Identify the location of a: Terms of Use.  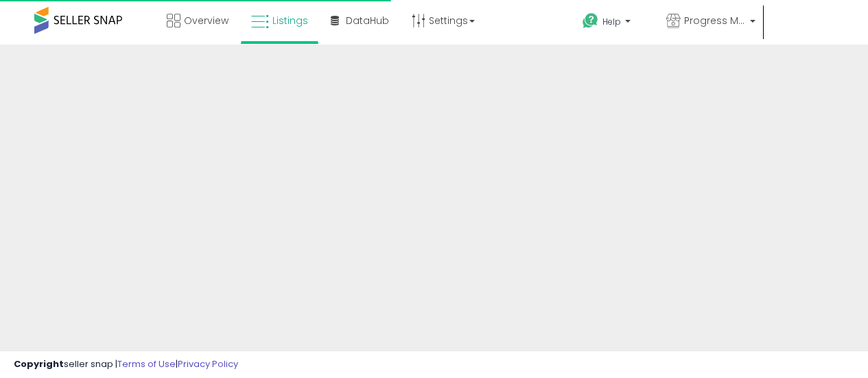
(146, 363).